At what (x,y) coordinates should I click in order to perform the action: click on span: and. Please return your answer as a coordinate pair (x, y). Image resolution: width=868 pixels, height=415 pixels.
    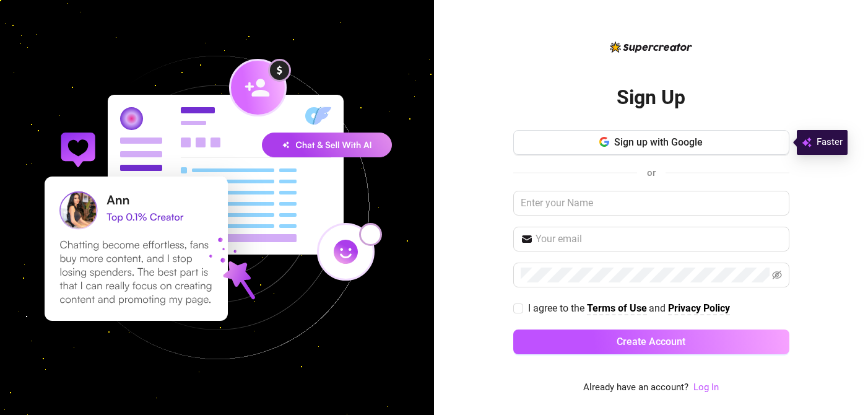
    Looking at the image, I should click on (658, 308).